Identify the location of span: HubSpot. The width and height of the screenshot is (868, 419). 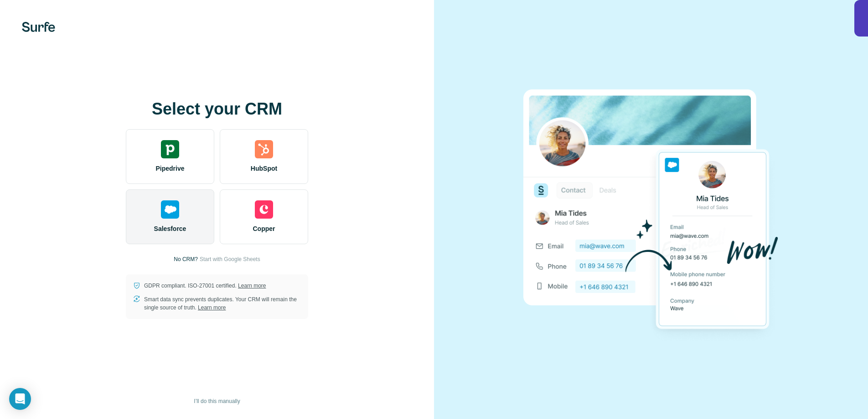
(264, 168).